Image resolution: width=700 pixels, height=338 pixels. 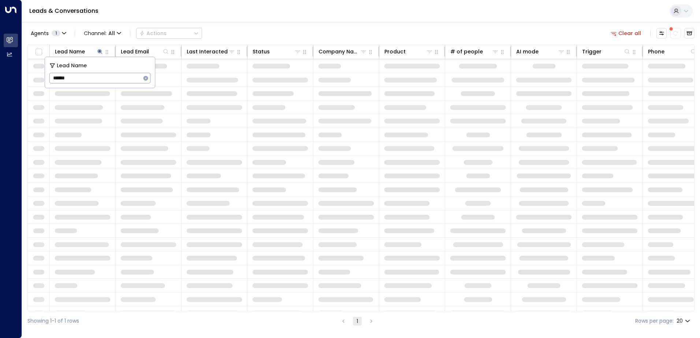 I want to click on nav: pagination navigation, so click(x=357, y=321).